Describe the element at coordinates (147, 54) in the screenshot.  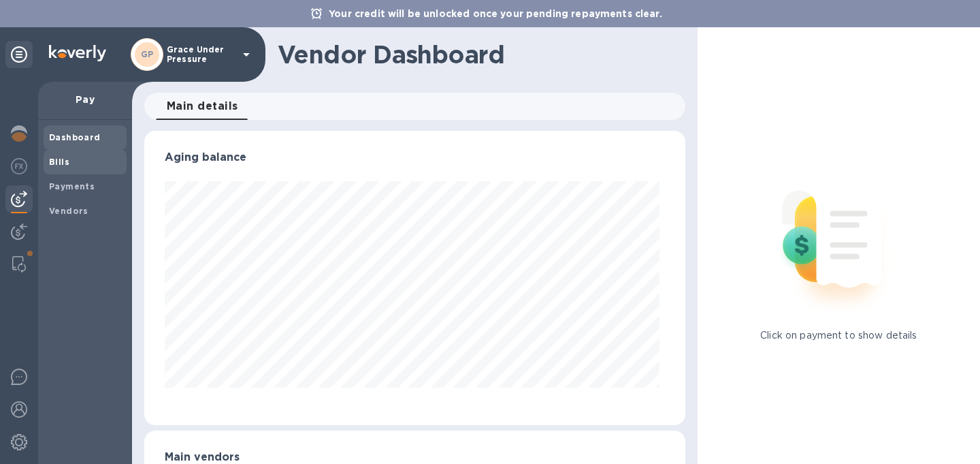
I see `b: GP` at that location.